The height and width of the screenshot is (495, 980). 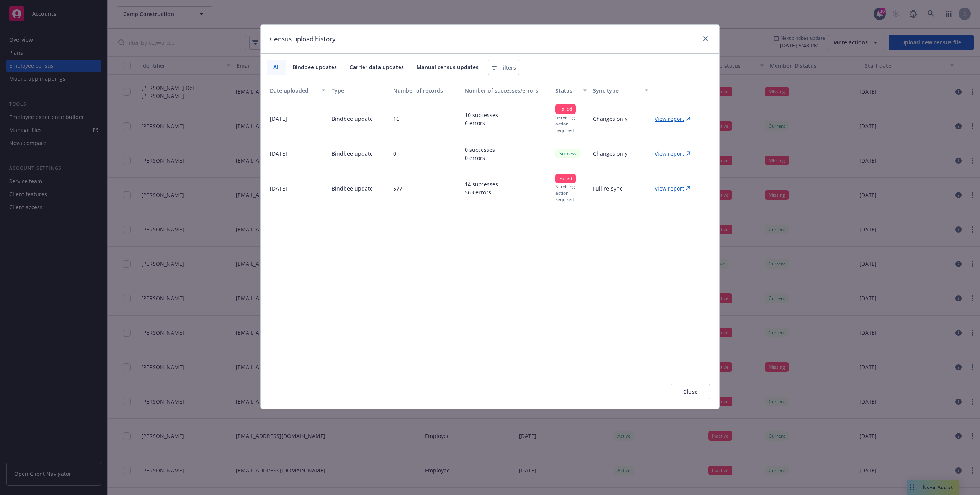 I want to click on button: Filters, so click(x=503, y=67).